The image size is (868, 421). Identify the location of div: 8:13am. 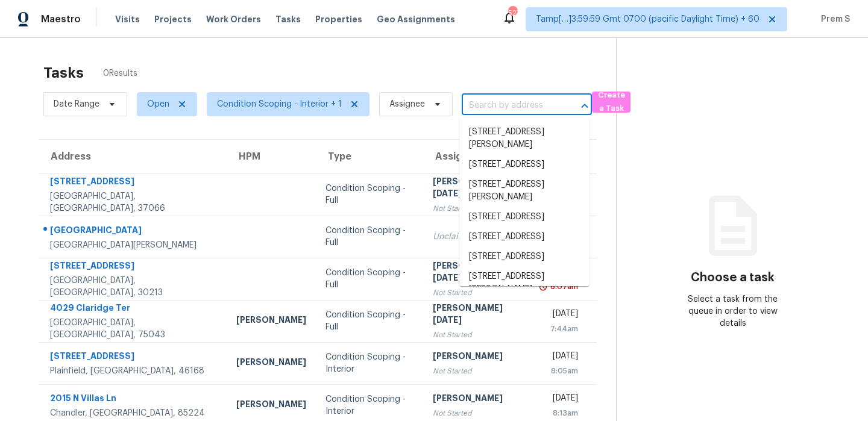
(560, 413).